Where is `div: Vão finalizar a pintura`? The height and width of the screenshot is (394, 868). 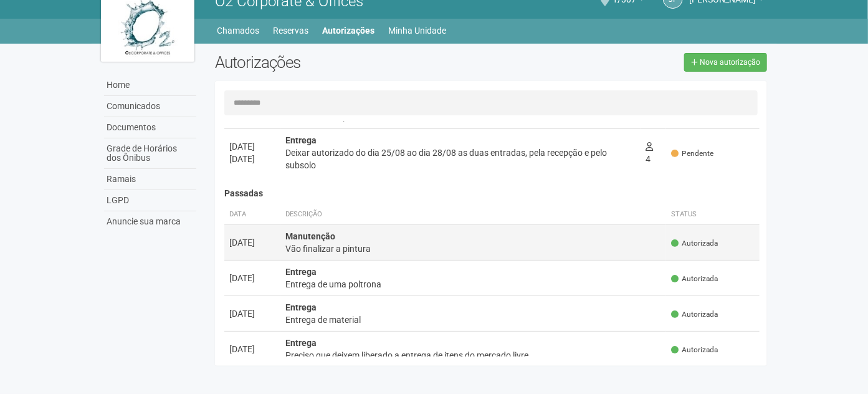
div: Vão finalizar a pintura is located at coordinates (473, 249).